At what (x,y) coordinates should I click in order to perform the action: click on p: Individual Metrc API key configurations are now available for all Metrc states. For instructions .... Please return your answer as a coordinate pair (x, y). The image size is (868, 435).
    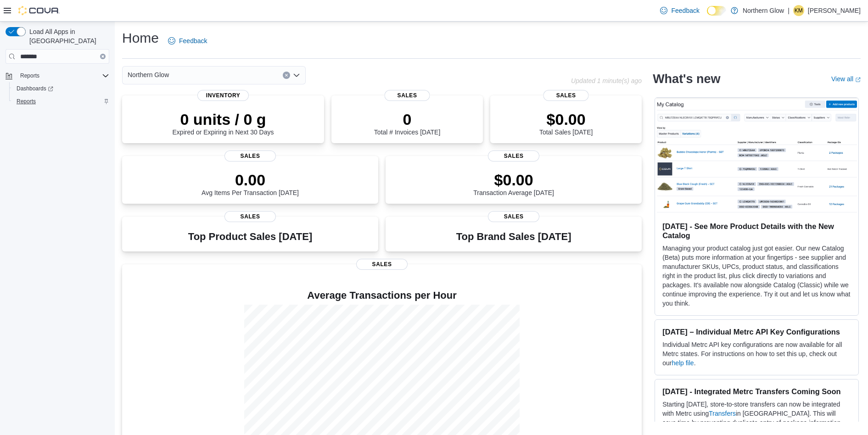
    Looking at the image, I should click on (757, 354).